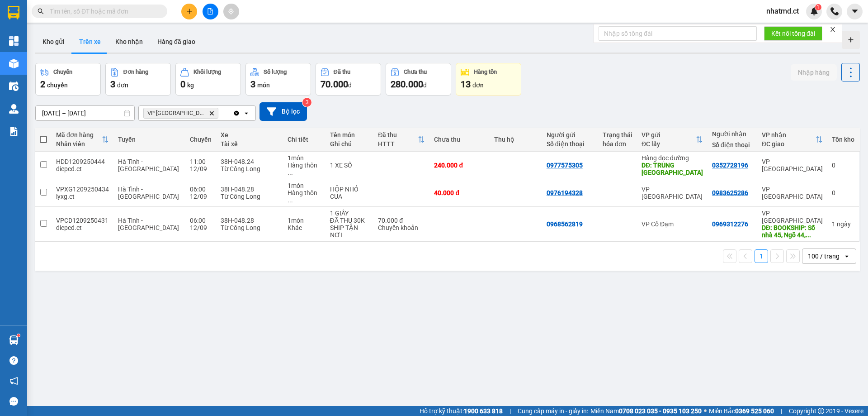 The width and height of the screenshot is (868, 416). Describe the element at coordinates (407, 84) in the screenshot. I see `span: 280.000` at that location.